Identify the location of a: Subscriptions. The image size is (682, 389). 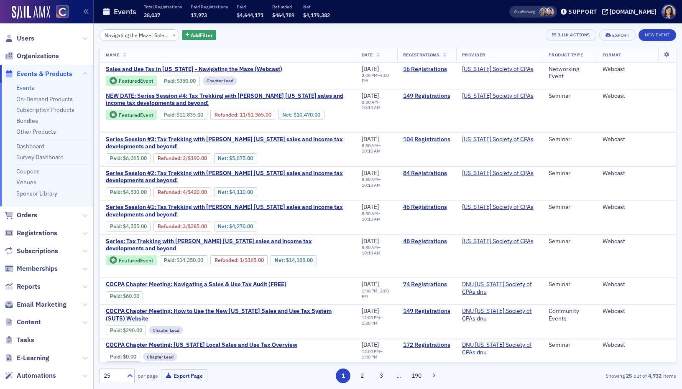
(31, 251).